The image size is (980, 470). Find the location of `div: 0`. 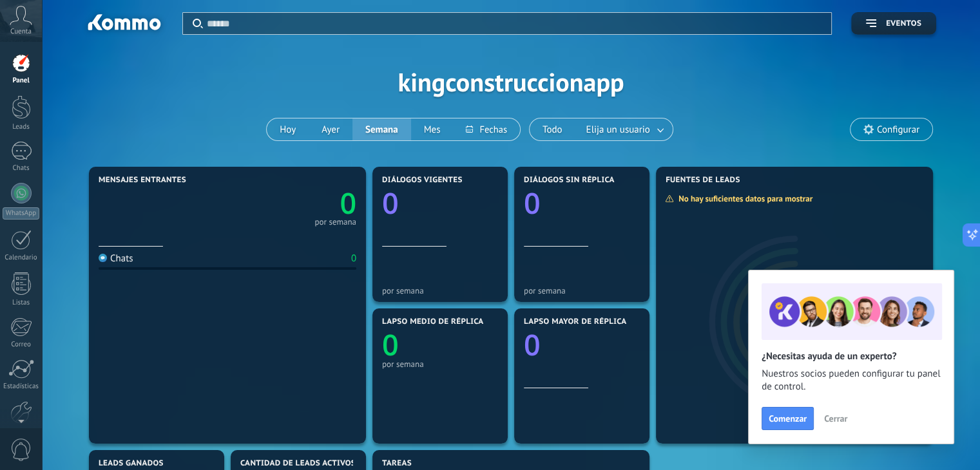

div: 0 is located at coordinates (354, 258).